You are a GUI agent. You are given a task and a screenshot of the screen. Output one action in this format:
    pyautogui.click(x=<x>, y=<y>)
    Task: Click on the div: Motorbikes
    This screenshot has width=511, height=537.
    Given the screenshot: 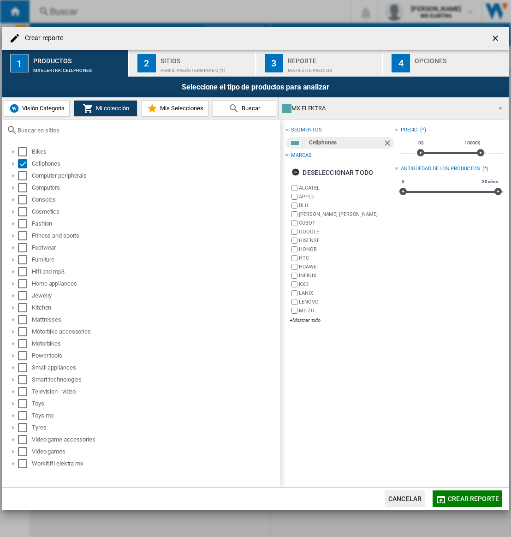 What is the action you would take?
    pyautogui.click(x=155, y=344)
    